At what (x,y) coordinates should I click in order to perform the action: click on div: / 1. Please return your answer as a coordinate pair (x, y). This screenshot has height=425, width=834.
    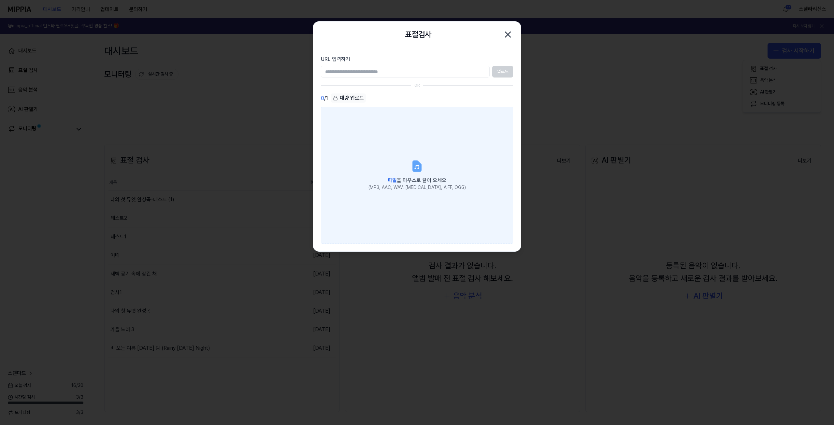
    Looking at the image, I should click on (324, 98).